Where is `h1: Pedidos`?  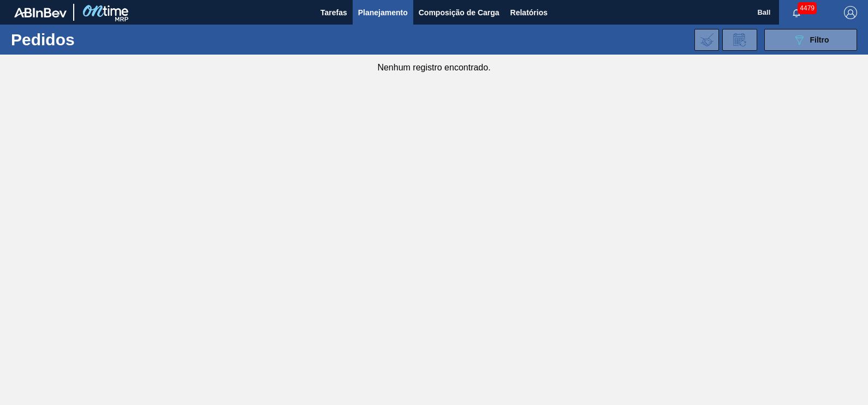 h1: Pedidos is located at coordinates (90, 39).